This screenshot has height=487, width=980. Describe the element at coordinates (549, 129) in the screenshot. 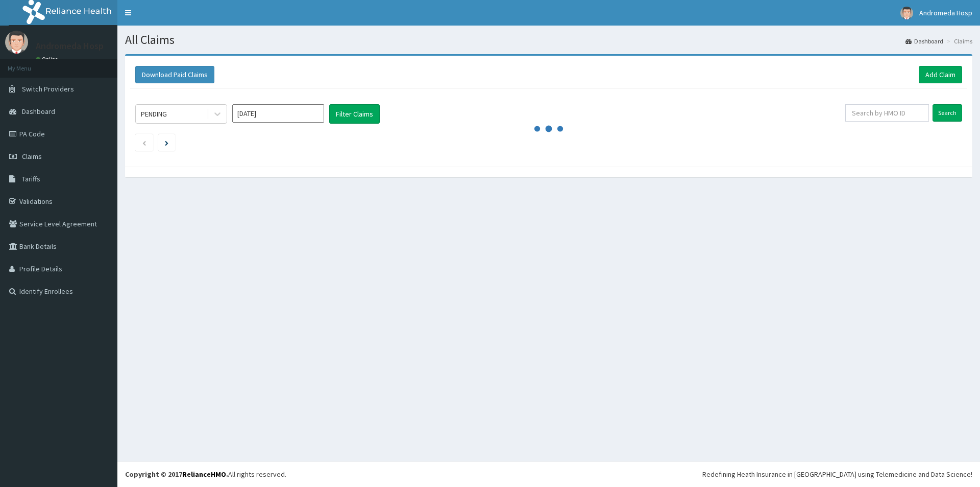

I see `svg: audio-loading` at that location.